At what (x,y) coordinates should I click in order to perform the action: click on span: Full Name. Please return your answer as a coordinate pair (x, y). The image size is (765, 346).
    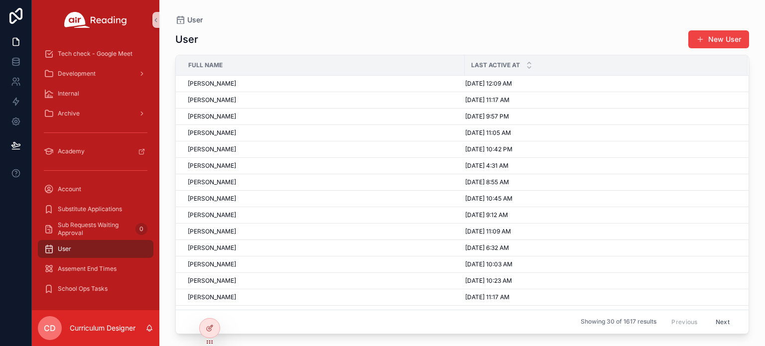
    Looking at the image, I should click on (205, 65).